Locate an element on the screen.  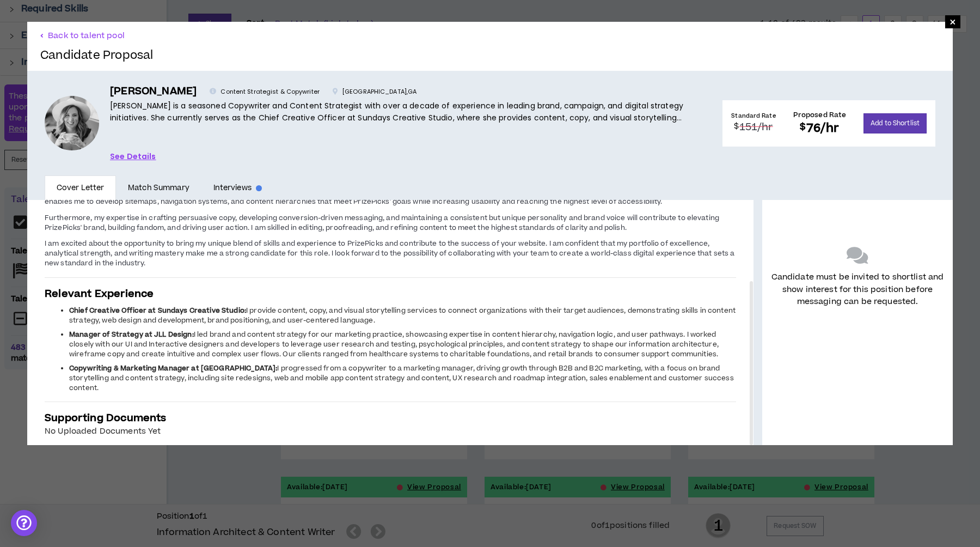
h2: Candidate Proposal is located at coordinates (97, 56).